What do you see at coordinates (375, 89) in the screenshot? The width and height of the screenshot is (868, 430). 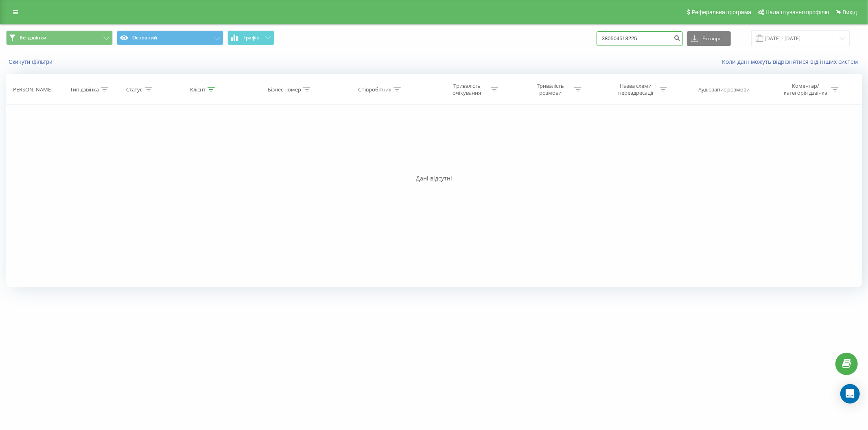 I see `div: Співробітник` at bounding box center [375, 89].